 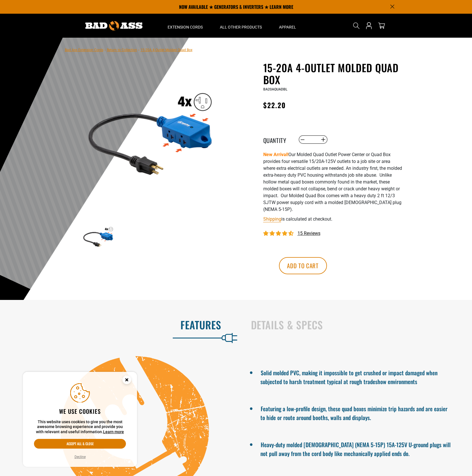 I want to click on span: 4.40 stars, so click(x=279, y=234).